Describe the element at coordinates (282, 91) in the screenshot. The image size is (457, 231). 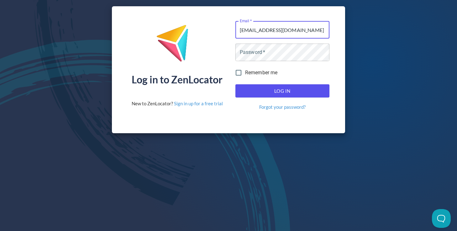
I see `button: Log In` at that location.